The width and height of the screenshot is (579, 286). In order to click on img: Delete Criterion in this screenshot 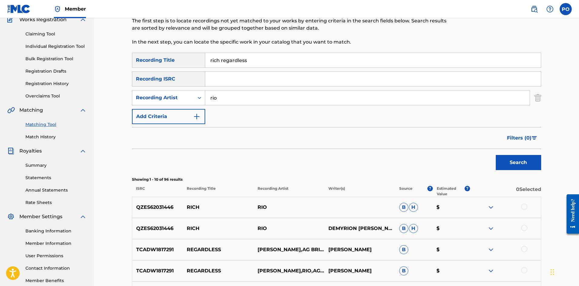, I will do `click(538, 98)`.